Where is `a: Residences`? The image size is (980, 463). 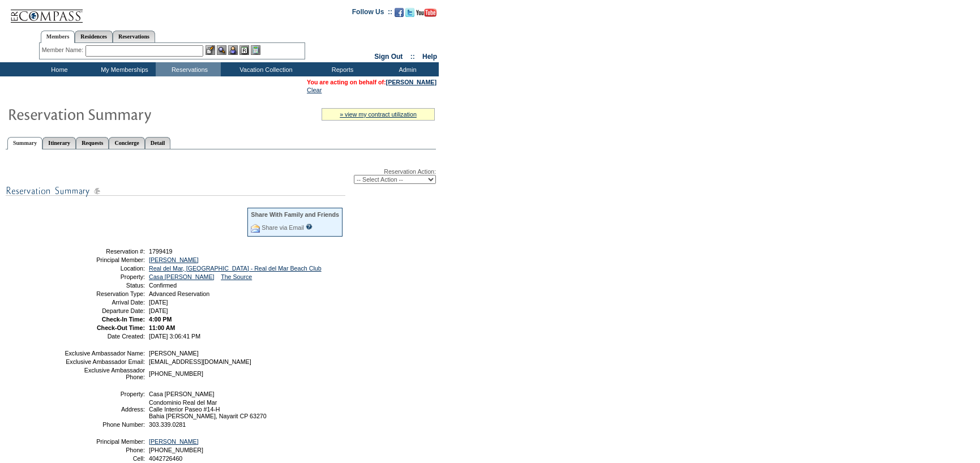
a: Residences is located at coordinates (94, 36).